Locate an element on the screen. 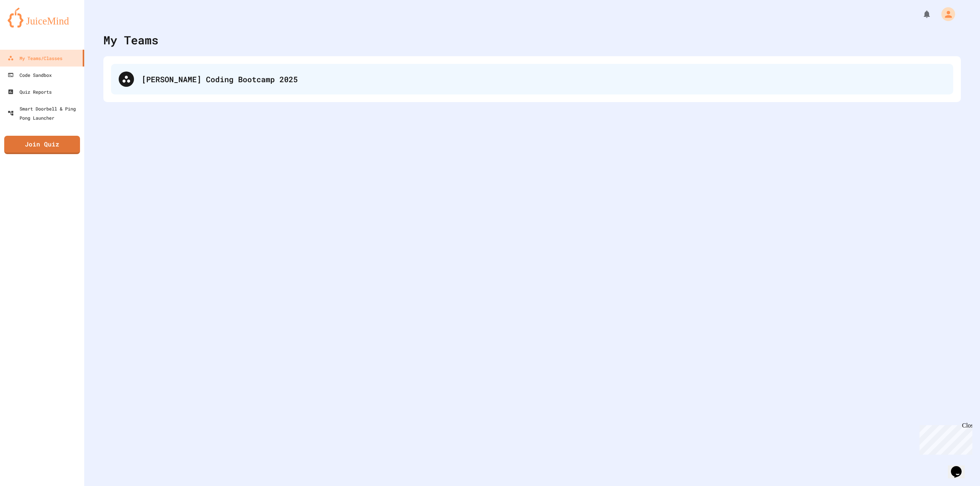  a: Join Quiz is located at coordinates (42, 145).